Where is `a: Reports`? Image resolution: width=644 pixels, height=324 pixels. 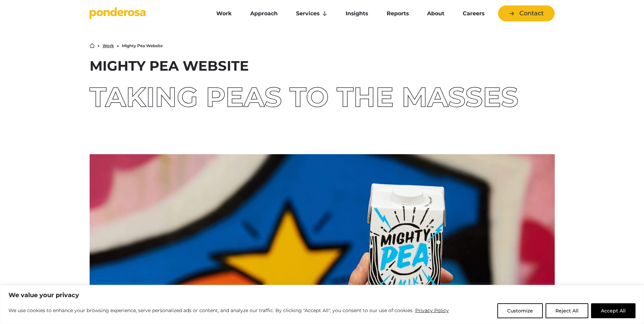
a: Reports is located at coordinates (398, 14).